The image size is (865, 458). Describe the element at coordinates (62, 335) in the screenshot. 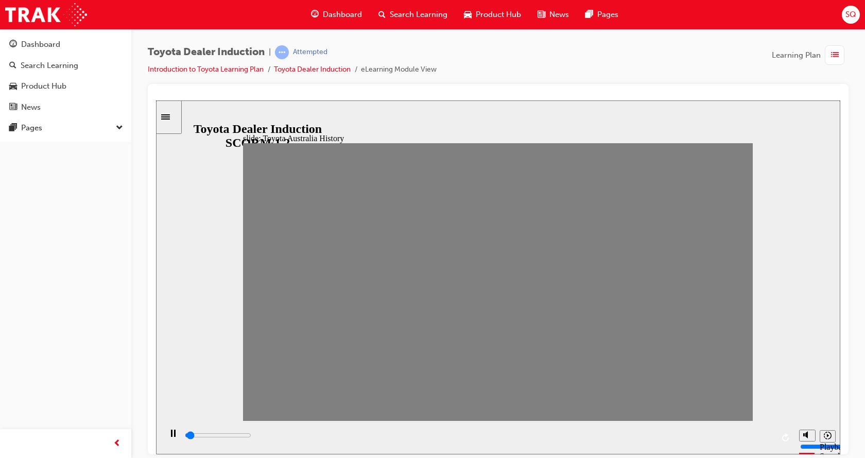

I see `input: slide progress` at that location.